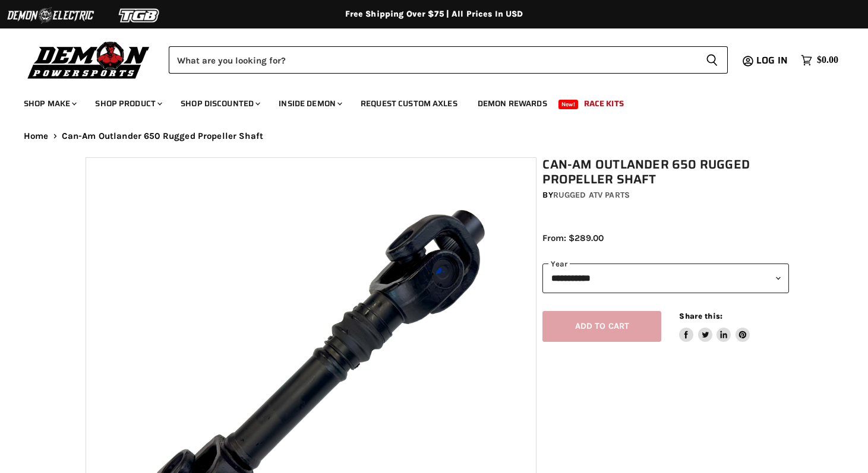 The image size is (868, 473). What do you see at coordinates (712, 60) in the screenshot?
I see `button: Search` at bounding box center [712, 60].